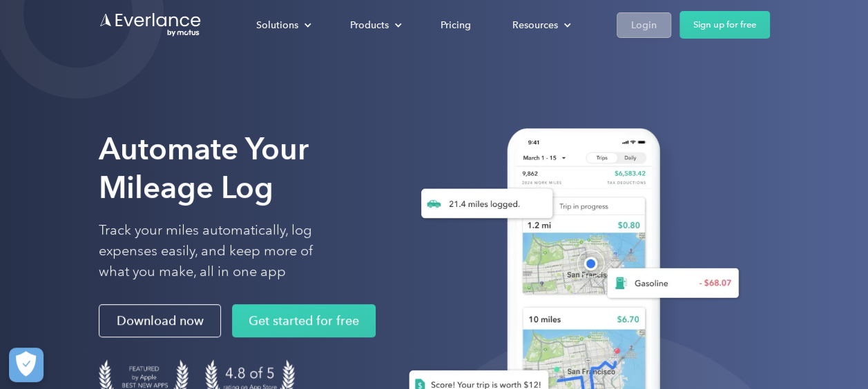  Describe the element at coordinates (203, 167) in the screenshot. I see `strong: Automate Your Mileage Log` at that location.